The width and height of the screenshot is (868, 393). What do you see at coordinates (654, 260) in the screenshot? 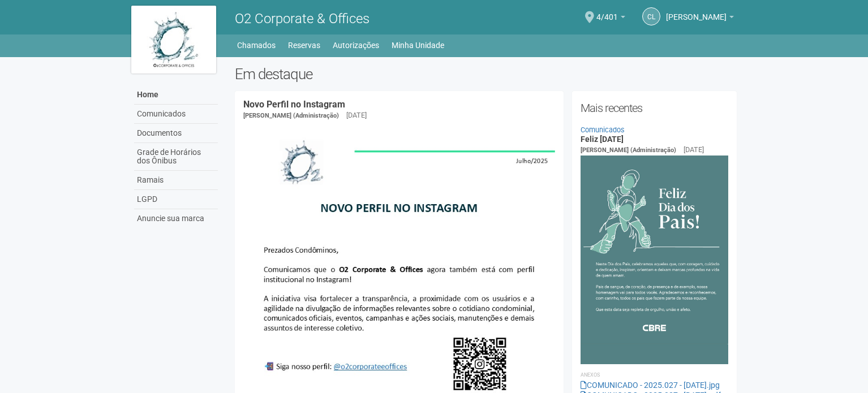
I see `img: COMUNICADO%20-%202025.027%20-%20Dia%20dos%20Pais.jpg` at bounding box center [654, 260].